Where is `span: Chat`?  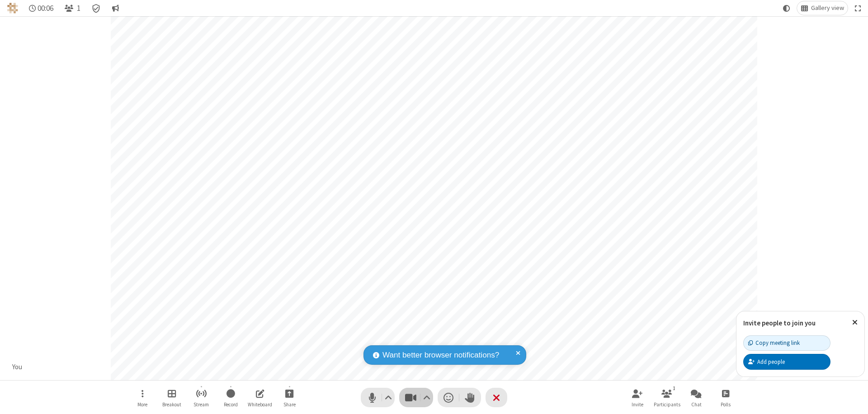
span: Chat is located at coordinates (696, 405).